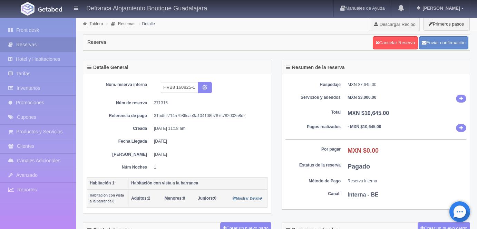 This screenshot has width=477, height=229. Describe the element at coordinates (103, 183) in the screenshot. I see `b: Habitación 1:` at that location.